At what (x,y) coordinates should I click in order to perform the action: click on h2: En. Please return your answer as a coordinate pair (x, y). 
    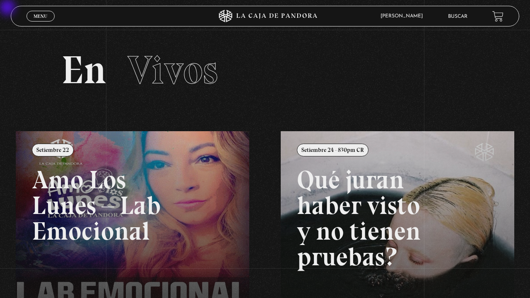
    Looking at the image, I should click on (264, 70).